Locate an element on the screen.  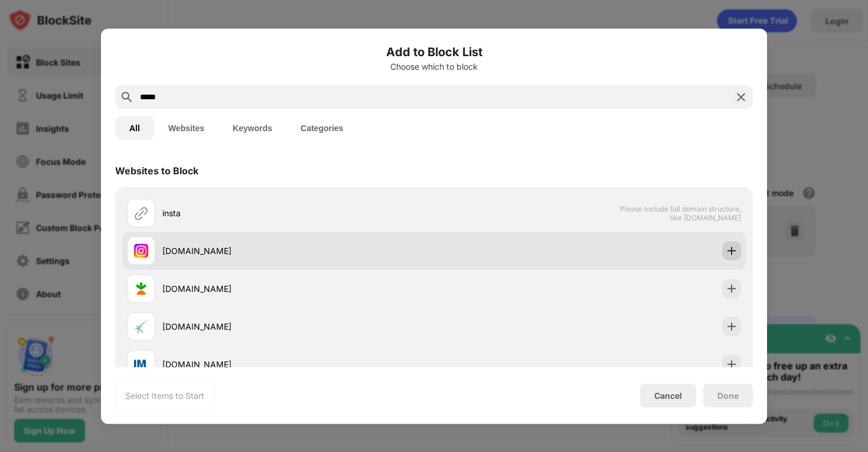
button: Websites is located at coordinates (186, 128).